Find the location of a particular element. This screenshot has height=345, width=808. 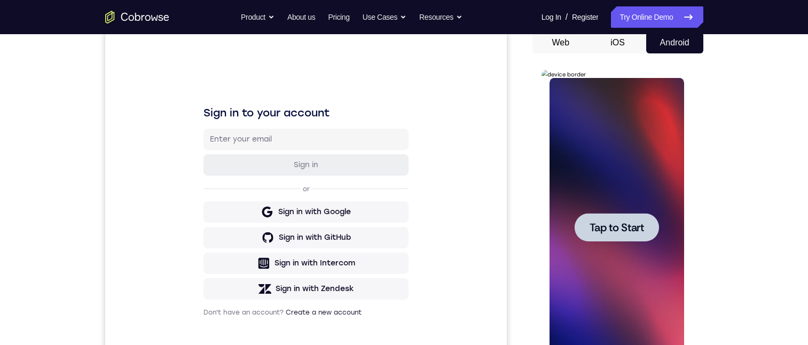

p: or is located at coordinates (201, 157).